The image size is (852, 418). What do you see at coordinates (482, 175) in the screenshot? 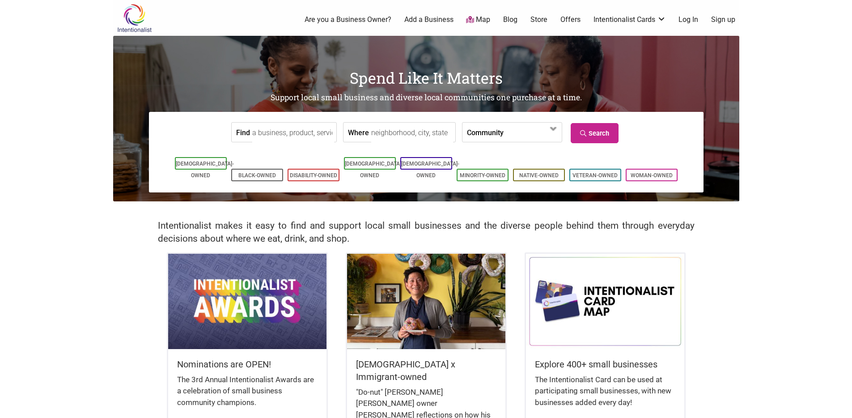
I see `a: Minority-Owned` at bounding box center [482, 175].